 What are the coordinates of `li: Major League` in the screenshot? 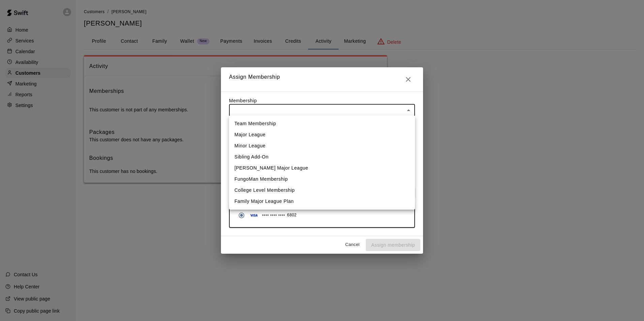 It's located at (322, 135).